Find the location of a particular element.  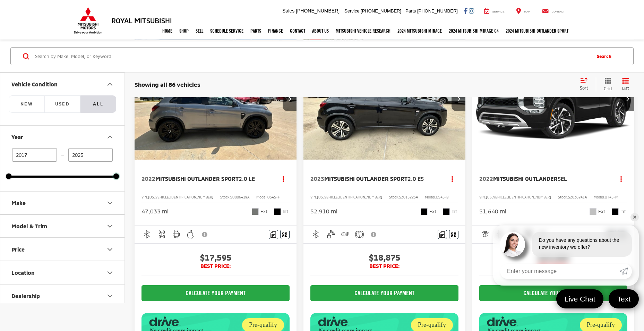

a: 2022Mitsubishi Outlander Sport2.0 LE is located at coordinates (206, 179).